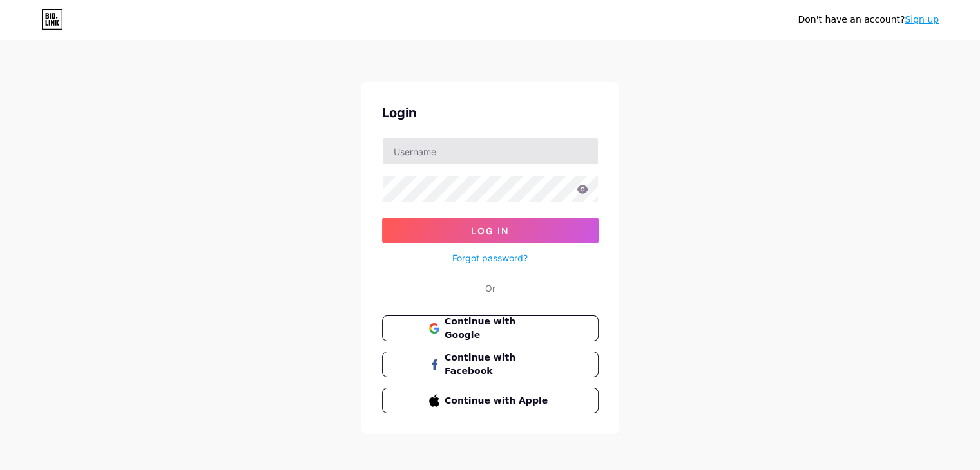 This screenshot has height=470, width=980. What do you see at coordinates (490, 365) in the screenshot?
I see `a: Continue with Facebook` at bounding box center [490, 365].